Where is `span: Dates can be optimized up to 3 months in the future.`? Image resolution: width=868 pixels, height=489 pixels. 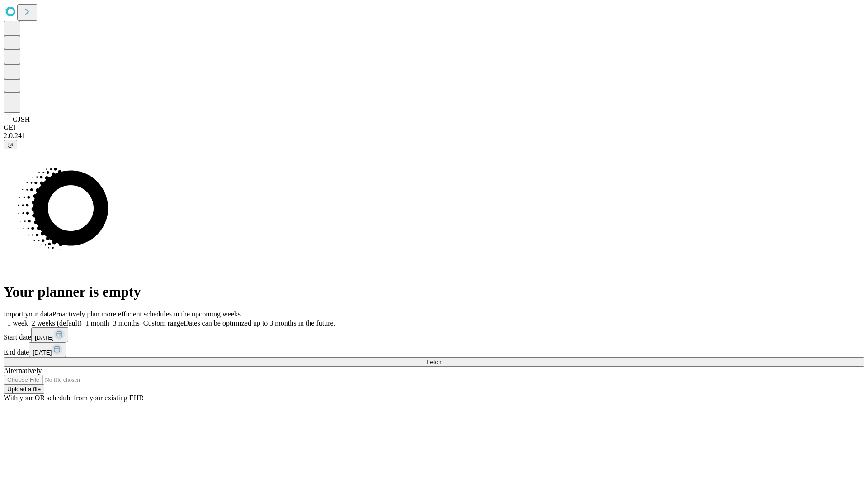
span: Dates can be optimized up to 3 months in the future. is located at coordinates (259, 323).